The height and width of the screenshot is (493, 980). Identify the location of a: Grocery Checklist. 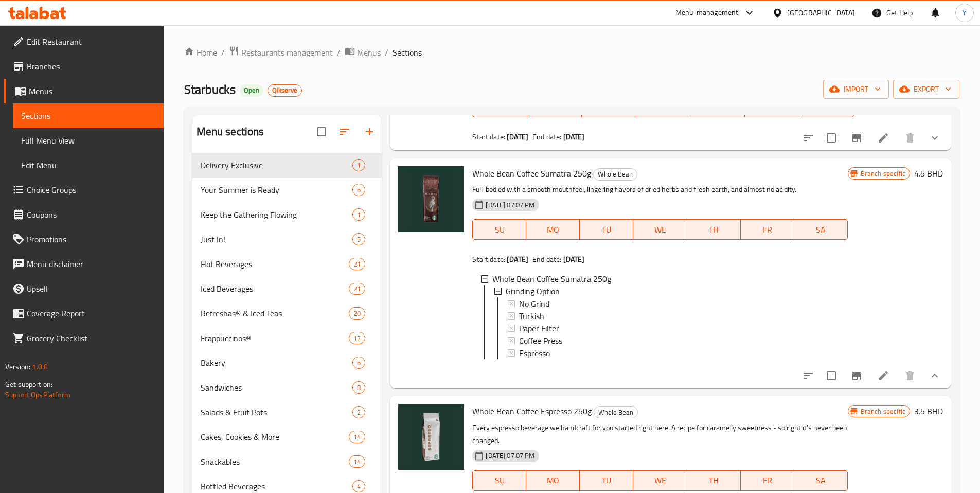
(84, 338).